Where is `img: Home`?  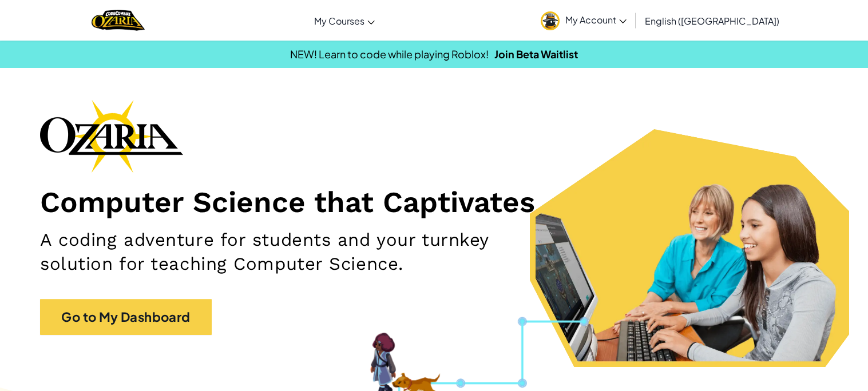
img: Home is located at coordinates (117, 20).